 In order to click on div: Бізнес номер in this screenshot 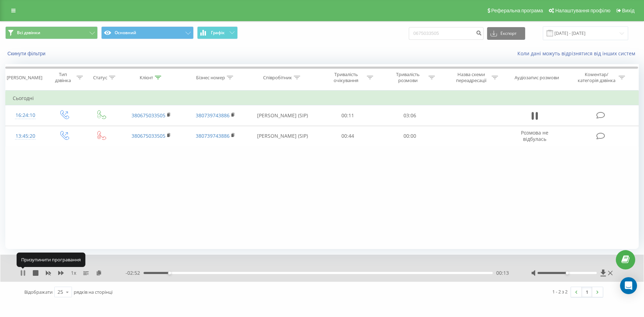, I will do `click(211, 78)`.